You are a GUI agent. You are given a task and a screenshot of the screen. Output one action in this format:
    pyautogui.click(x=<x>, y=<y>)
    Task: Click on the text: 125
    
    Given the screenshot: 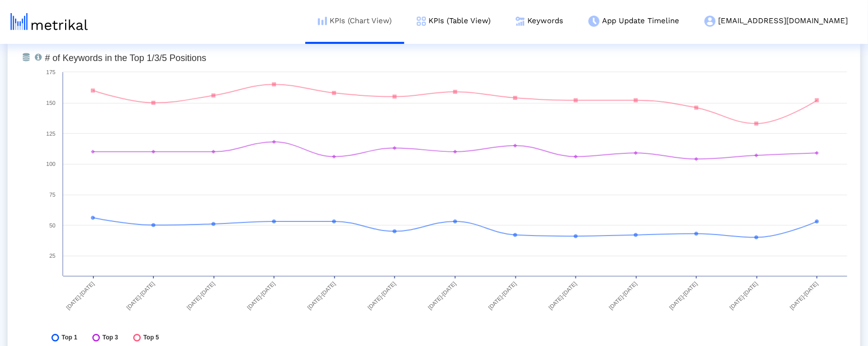 What is the action you would take?
    pyautogui.click(x=51, y=134)
    